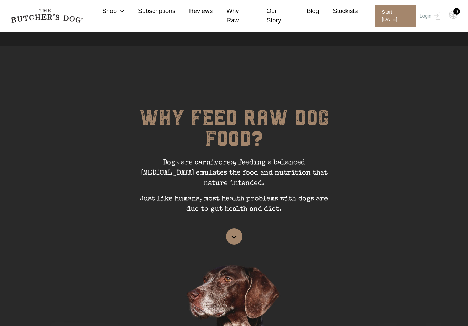 This screenshot has width=468, height=326. Describe the element at coordinates (338, 11) in the screenshot. I see `a: Stockists` at that location.